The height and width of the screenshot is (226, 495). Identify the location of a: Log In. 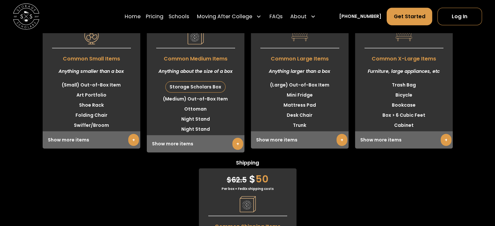
(460, 16).